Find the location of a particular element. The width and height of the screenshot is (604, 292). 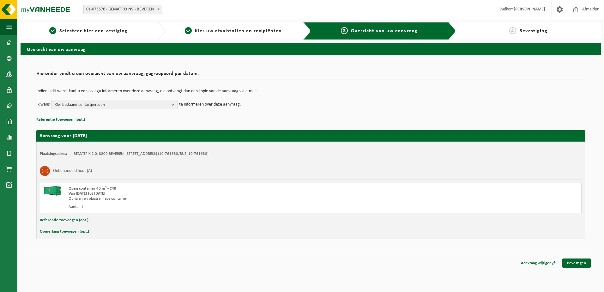

h2: Hieronder vindt u een overzicht van uw aanvraag, gegroepeerd per datum. is located at coordinates (311, 75).